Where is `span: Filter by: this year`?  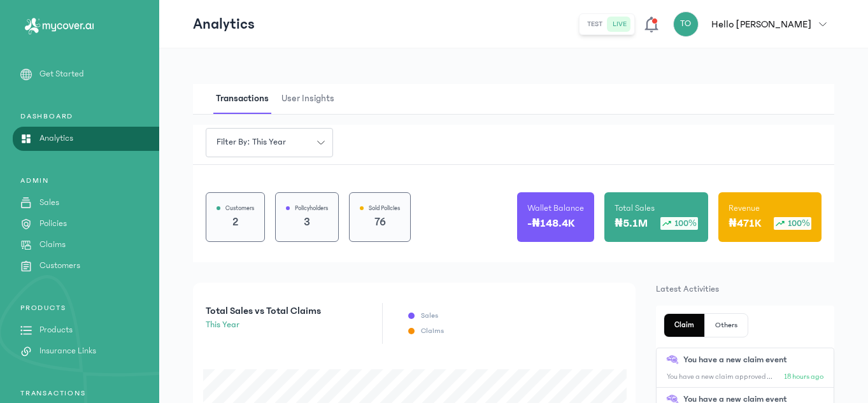
span: Filter by: this year is located at coordinates (251, 142).